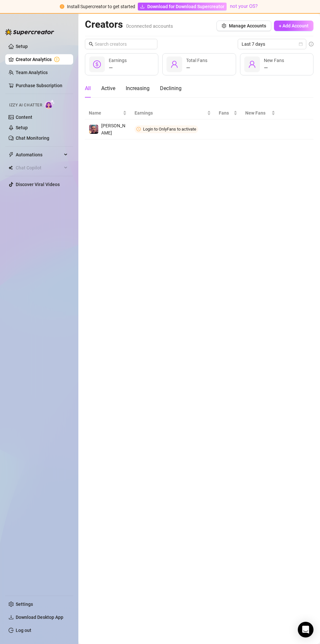 The width and height of the screenshot is (320, 644). What do you see at coordinates (37, 184) in the screenshot?
I see `a: Discover Viral Videos` at bounding box center [37, 184].